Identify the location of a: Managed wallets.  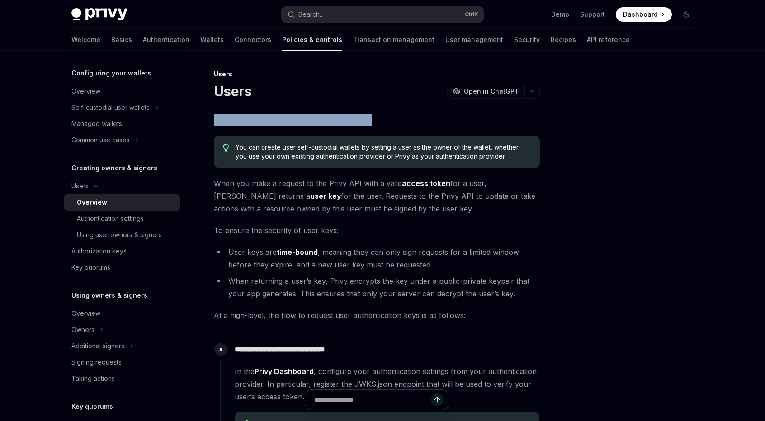
(122, 124).